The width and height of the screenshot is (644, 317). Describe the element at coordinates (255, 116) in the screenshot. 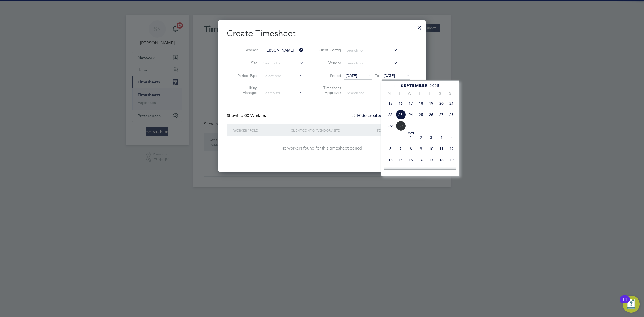

I see `span: 00 Workers` at that location.